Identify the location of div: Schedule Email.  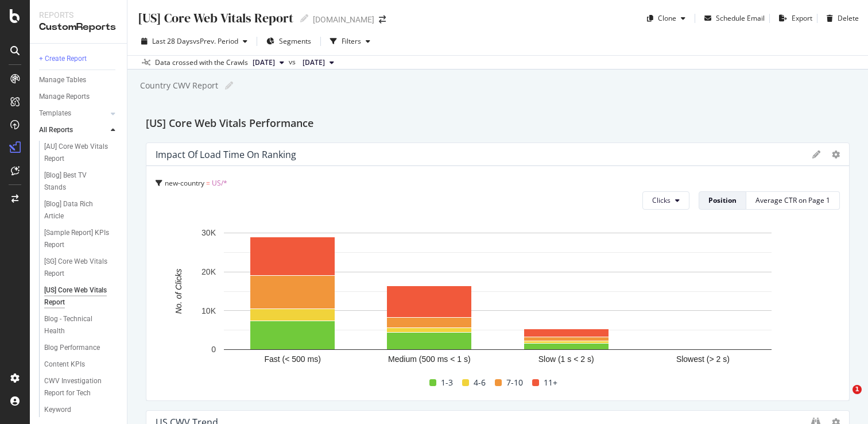
(740, 18).